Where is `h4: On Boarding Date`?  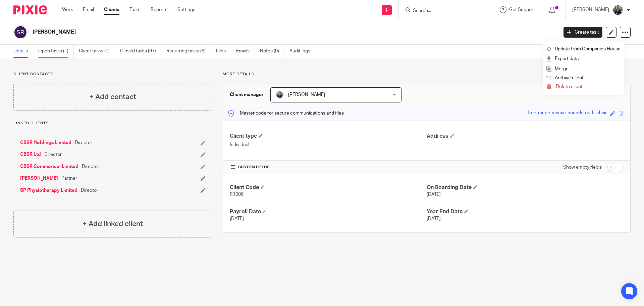 h4: On Boarding Date is located at coordinates (525, 188).